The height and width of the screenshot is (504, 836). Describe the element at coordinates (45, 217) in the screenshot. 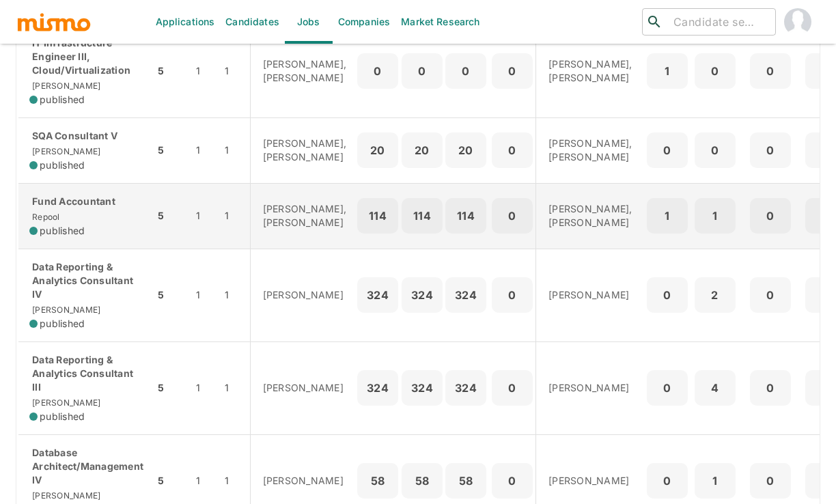

I see `span: Repool` at that location.